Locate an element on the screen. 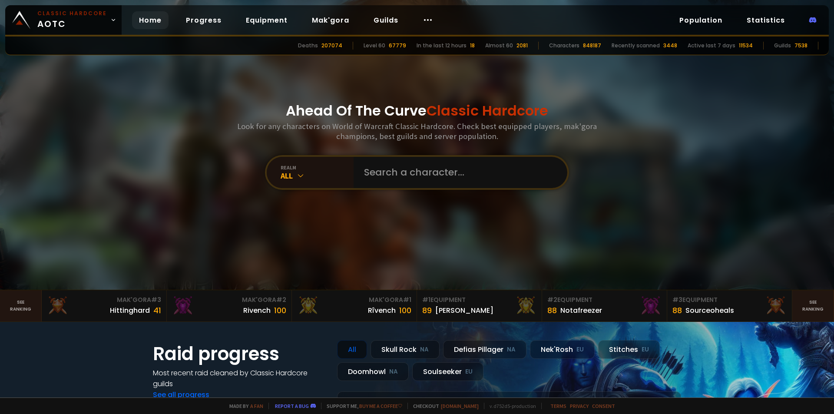  div: 18 is located at coordinates (472, 46).